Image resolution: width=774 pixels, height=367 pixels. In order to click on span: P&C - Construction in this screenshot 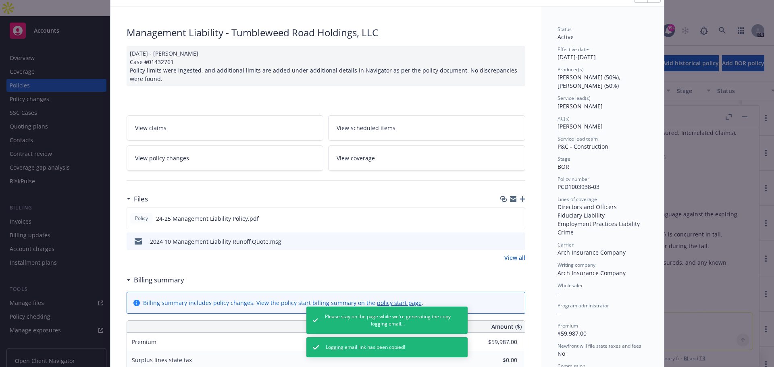, I will do `click(583, 146)`.